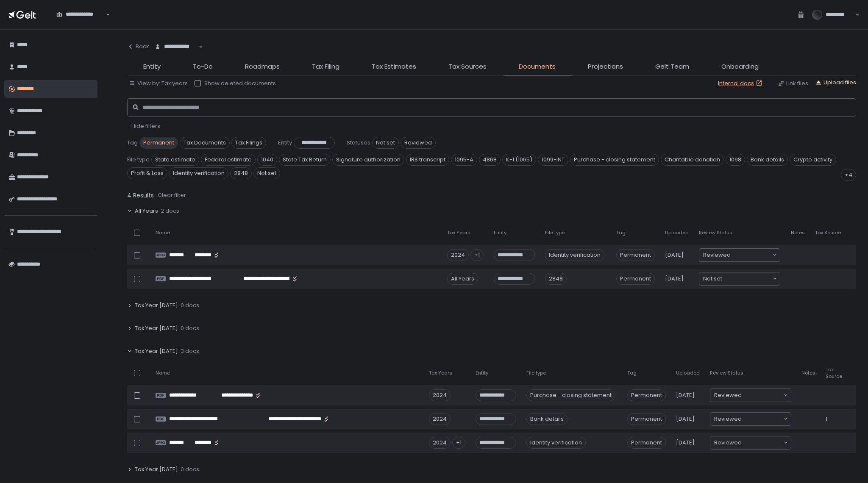 This screenshot has width=868, height=483. Describe the element at coordinates (672, 67) in the screenshot. I see `span: Gelt Team` at that location.